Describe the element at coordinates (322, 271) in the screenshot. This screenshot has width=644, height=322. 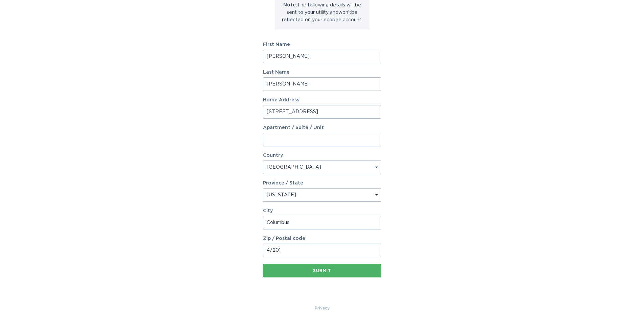
I see `button: Submit` at that location.